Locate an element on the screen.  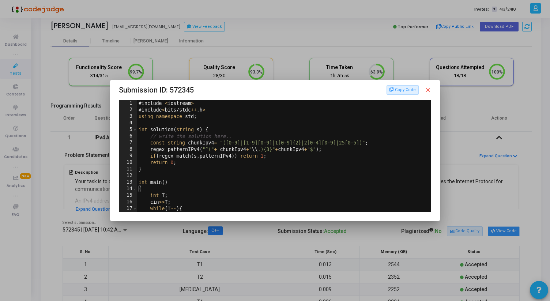
div: 8 is located at coordinates (128, 150).